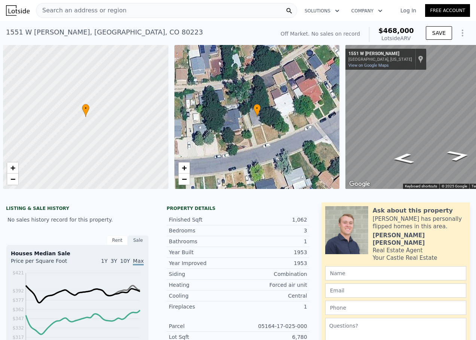 Image resolution: width=476 pixels, height=340 pixels. What do you see at coordinates (398, 250) in the screenshot?
I see `div: Real Estate Agent` at bounding box center [398, 250].